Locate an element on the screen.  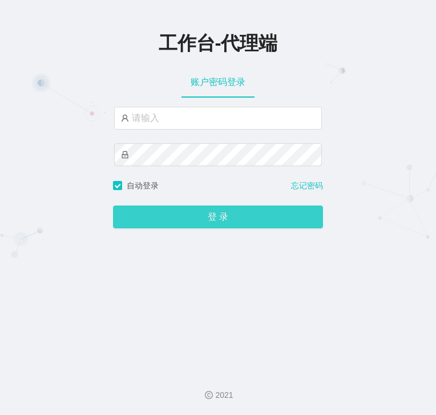
span: 自动登录 is located at coordinates (143, 185).